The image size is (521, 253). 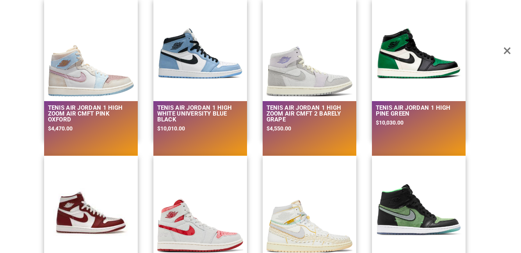 I want to click on img: Tenis Jordan 1 High Zoom Air Cmft 2 Valentines Day 2023, so click(x=200, y=226).